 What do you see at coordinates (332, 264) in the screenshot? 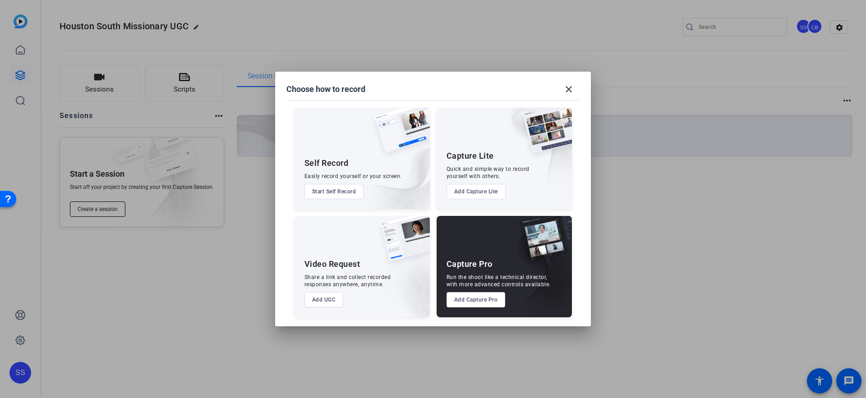
I see `div: Video Request` at bounding box center [332, 264].